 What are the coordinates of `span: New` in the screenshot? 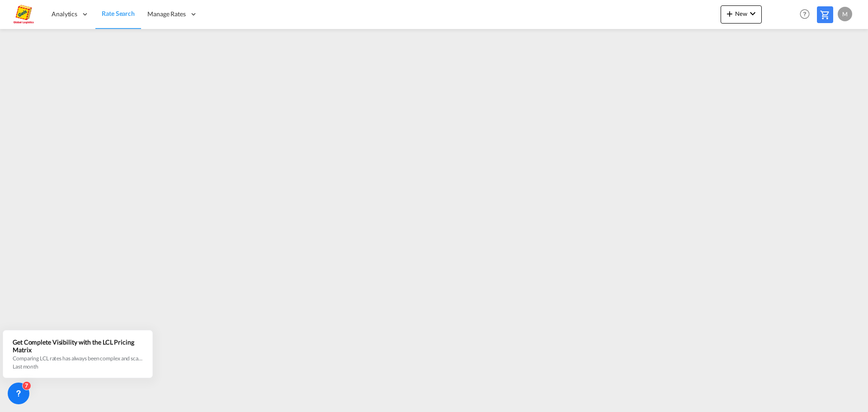 It's located at (741, 14).